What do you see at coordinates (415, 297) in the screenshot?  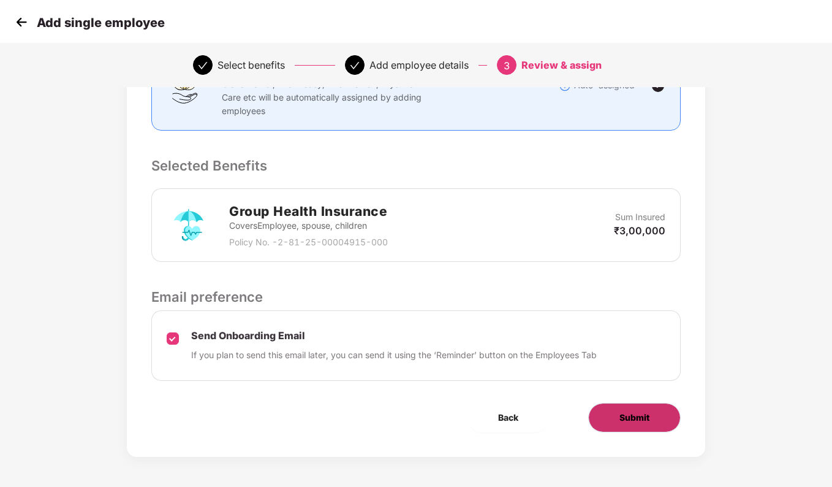 I see `p: Email preference` at bounding box center [415, 297].